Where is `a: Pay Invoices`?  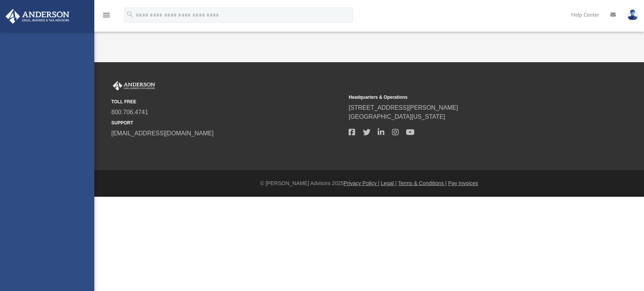
a: Pay Invoices is located at coordinates (463, 183).